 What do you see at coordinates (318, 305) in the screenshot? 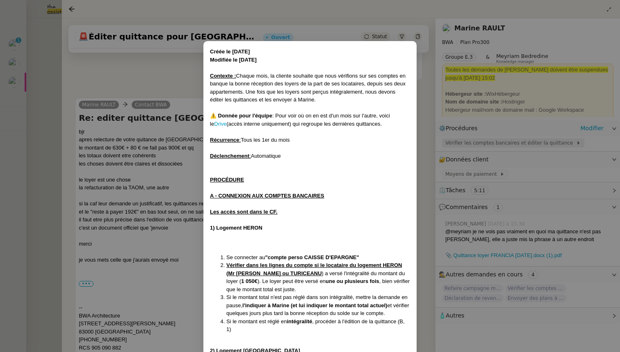
I see `li: Si le montant total n'est pas réglé dans son intégralité, mettre la demande en pause, et vérifier...` at bounding box center [318, 305].